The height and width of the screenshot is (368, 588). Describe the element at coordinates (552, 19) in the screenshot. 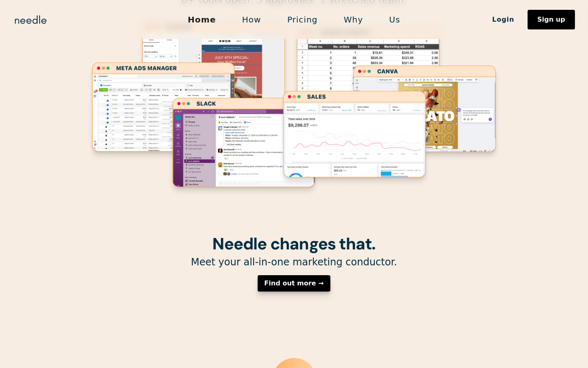

I see `div: Sign up` at that location.